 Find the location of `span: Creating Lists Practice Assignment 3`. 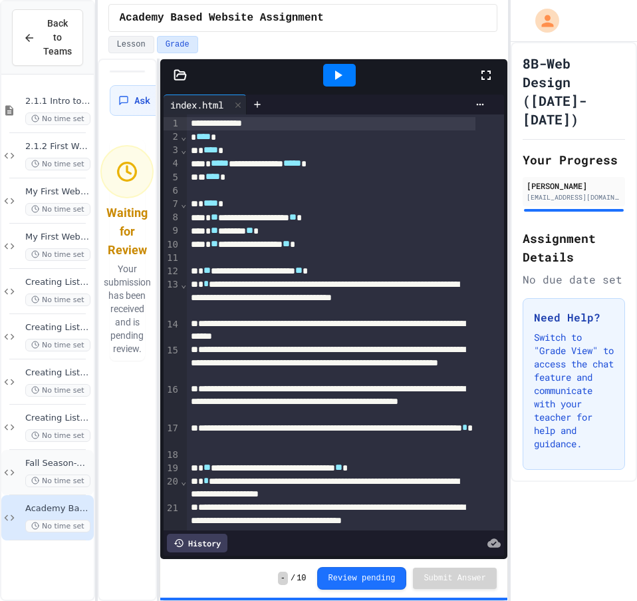

span: Creating Lists Practice Assignment 3 is located at coordinates (58, 373).